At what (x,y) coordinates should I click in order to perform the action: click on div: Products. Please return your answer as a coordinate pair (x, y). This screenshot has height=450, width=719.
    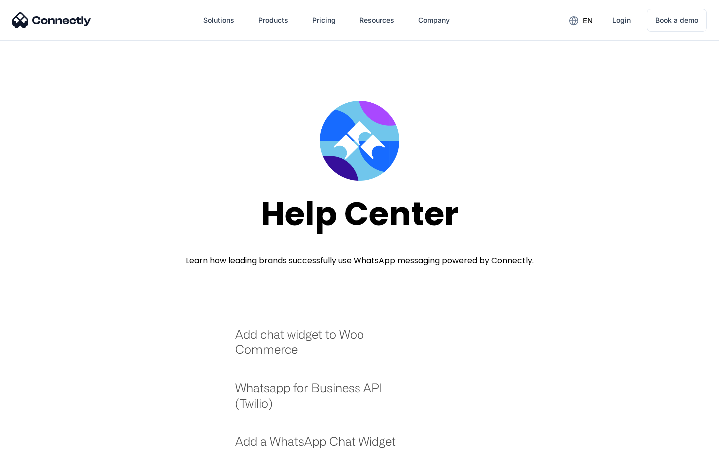
    Looking at the image, I should click on (273, 20).